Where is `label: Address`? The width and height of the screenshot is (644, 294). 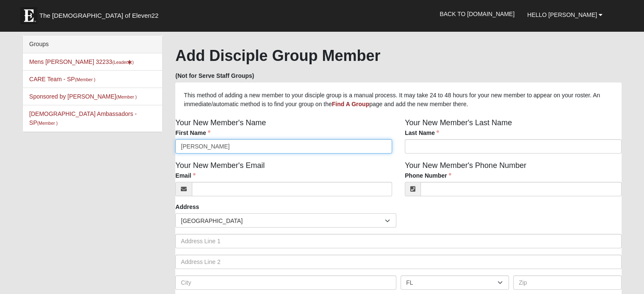
label: Address is located at coordinates (187, 207).